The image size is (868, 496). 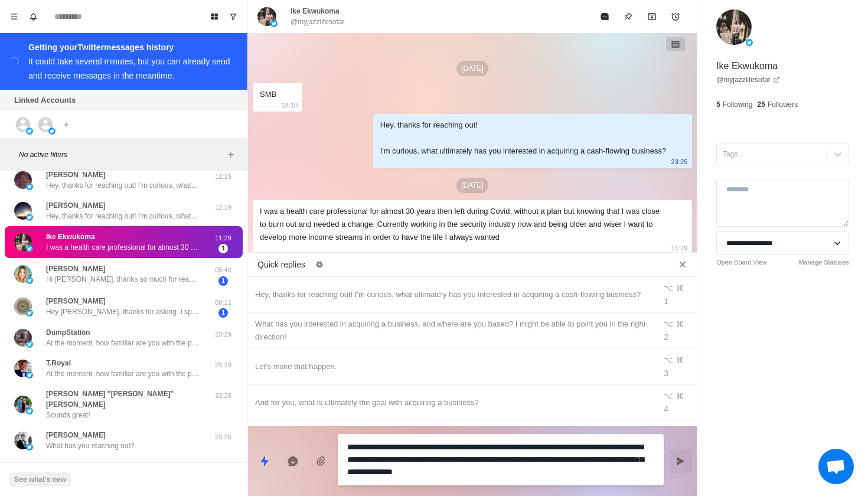 What do you see at coordinates (676, 17) in the screenshot?
I see `button: Add reminder` at bounding box center [676, 17].